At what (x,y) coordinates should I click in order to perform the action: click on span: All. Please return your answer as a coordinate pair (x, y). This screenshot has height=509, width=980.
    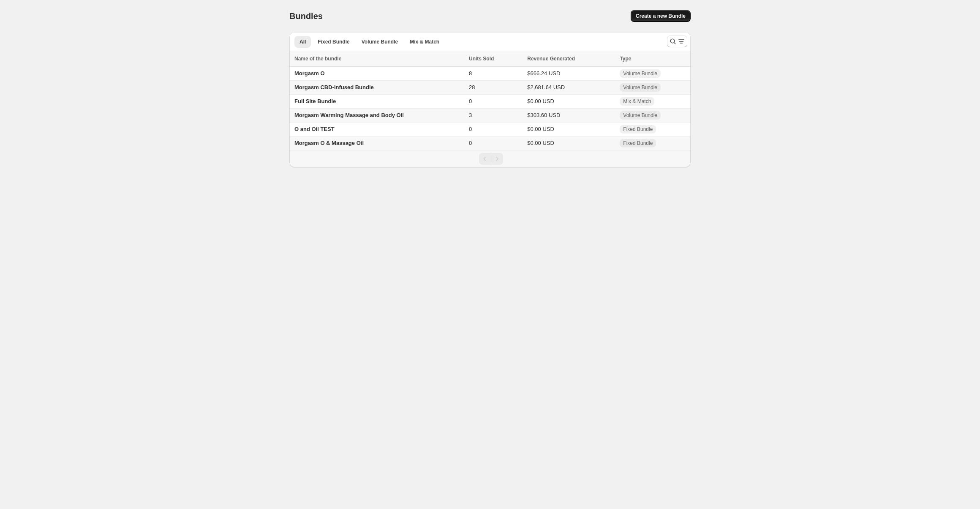
    Looking at the image, I should click on (302, 42).